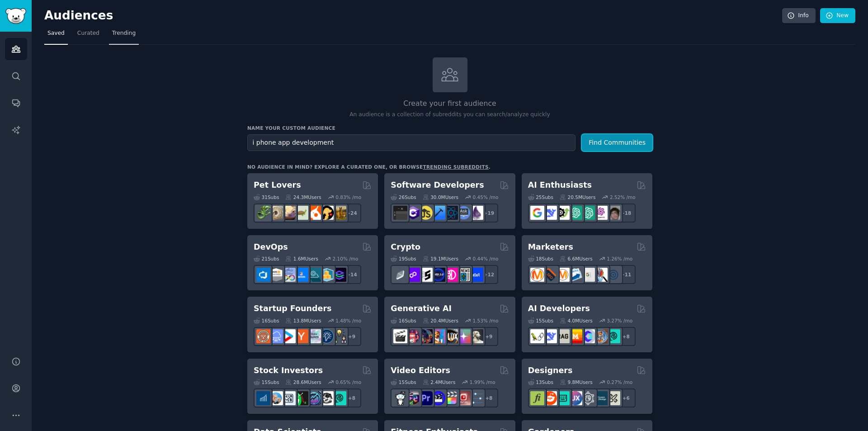 The image size is (868, 431). What do you see at coordinates (486, 321) in the screenshot?
I see `div: 1.53 % /mo` at bounding box center [486, 321].